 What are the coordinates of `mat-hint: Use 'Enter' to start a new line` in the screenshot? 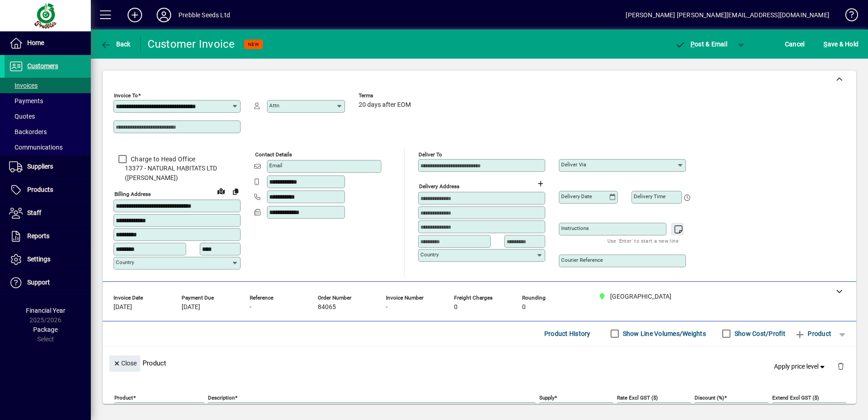 It's located at (643, 241).